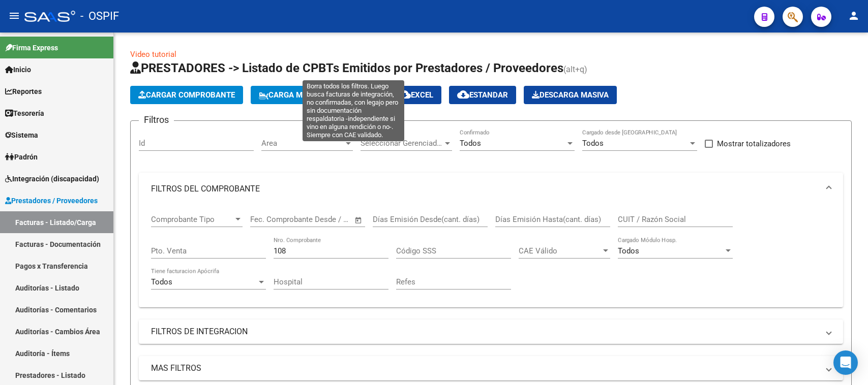  What do you see at coordinates (483, 95) in the screenshot?
I see `button: Estandar` at bounding box center [483, 95].